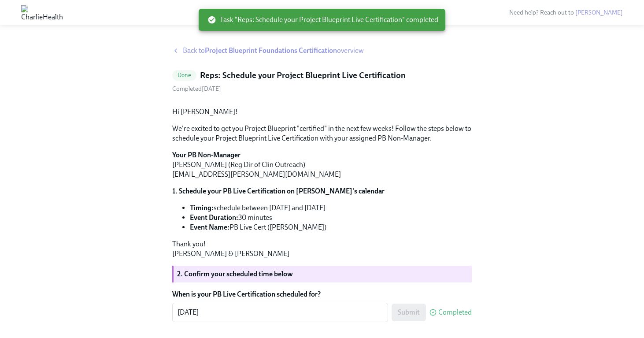  I want to click on strong: Event Name:, so click(210, 227).